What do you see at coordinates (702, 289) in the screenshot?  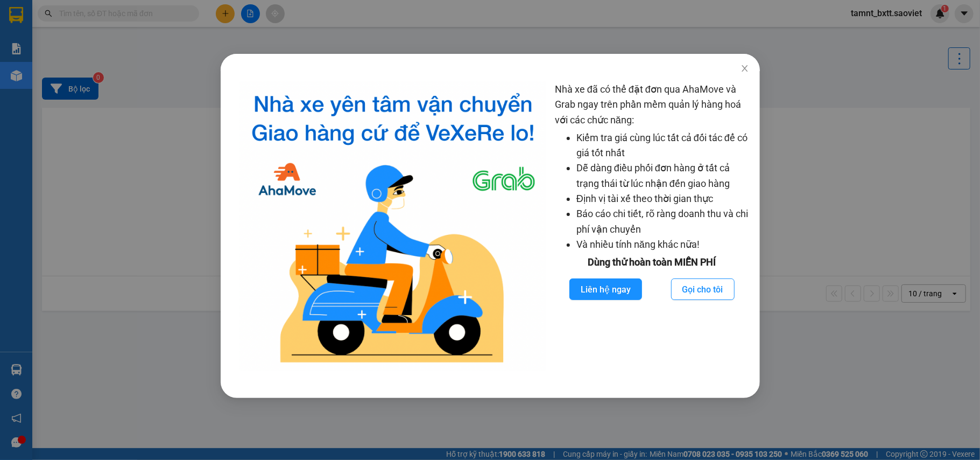 I see `button: Gọi cho tôi` at bounding box center [702, 289].